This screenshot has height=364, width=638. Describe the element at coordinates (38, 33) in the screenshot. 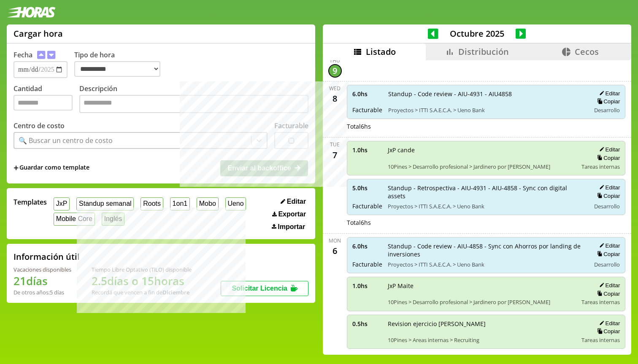

I see `h1: Cargar hora` at that location.